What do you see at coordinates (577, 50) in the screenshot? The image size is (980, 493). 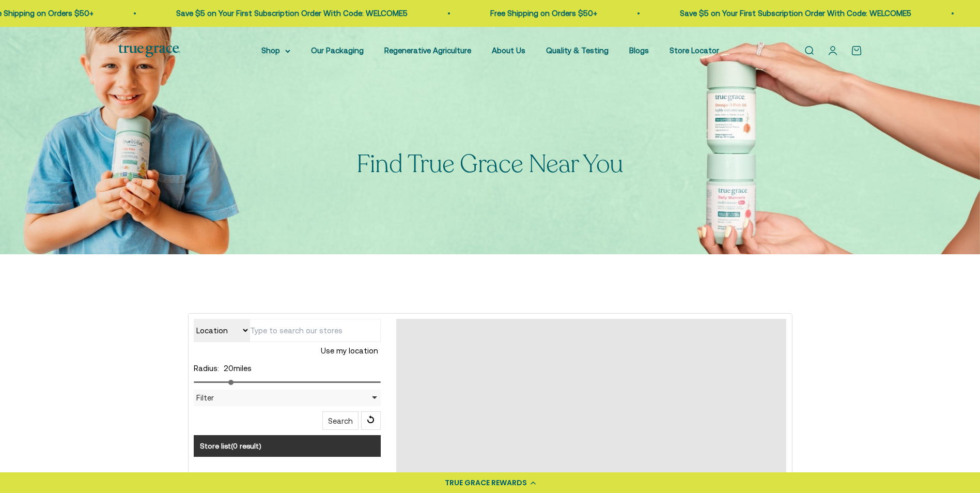 I see `a: Quality & Testing` at bounding box center [577, 50].